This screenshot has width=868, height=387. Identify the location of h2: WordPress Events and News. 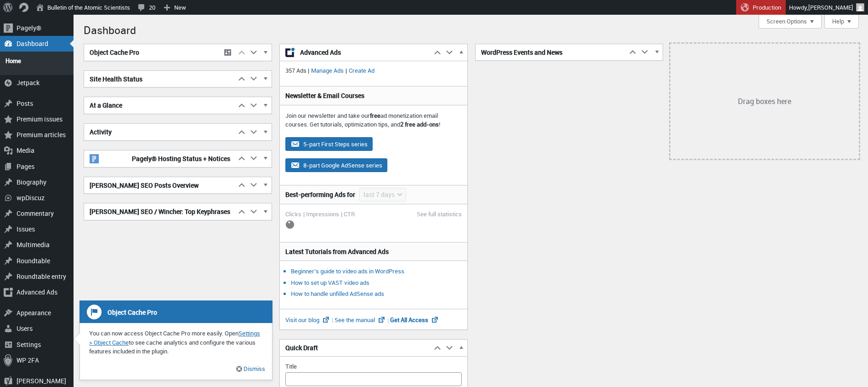
(552, 52).